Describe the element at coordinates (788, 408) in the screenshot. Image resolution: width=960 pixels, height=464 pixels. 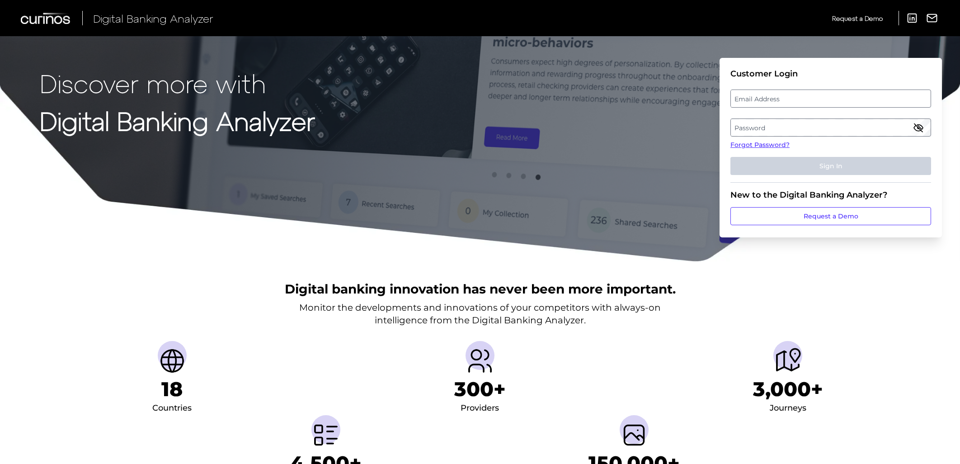
I see `div: Journeys` at that location.